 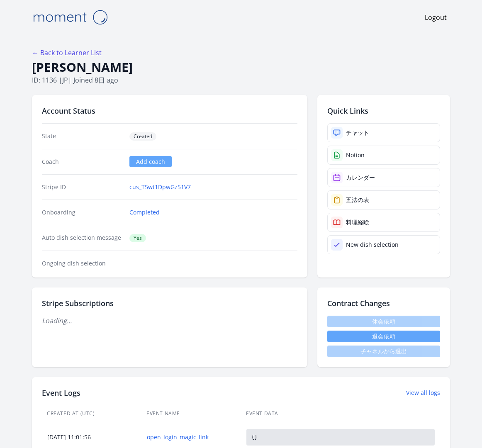 What do you see at coordinates (82, 187) in the screenshot?
I see `dt: Stripe ID` at bounding box center [82, 187].